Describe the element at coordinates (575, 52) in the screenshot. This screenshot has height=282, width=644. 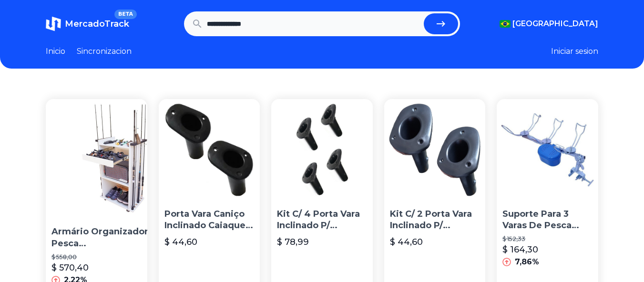
I see `button: Iniciar sesion` at that location.